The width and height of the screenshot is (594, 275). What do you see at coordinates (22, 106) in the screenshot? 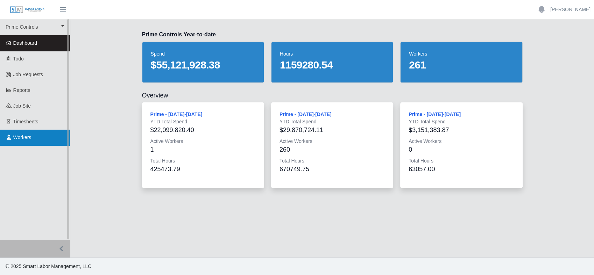
I see `span: job site` at bounding box center [22, 106].